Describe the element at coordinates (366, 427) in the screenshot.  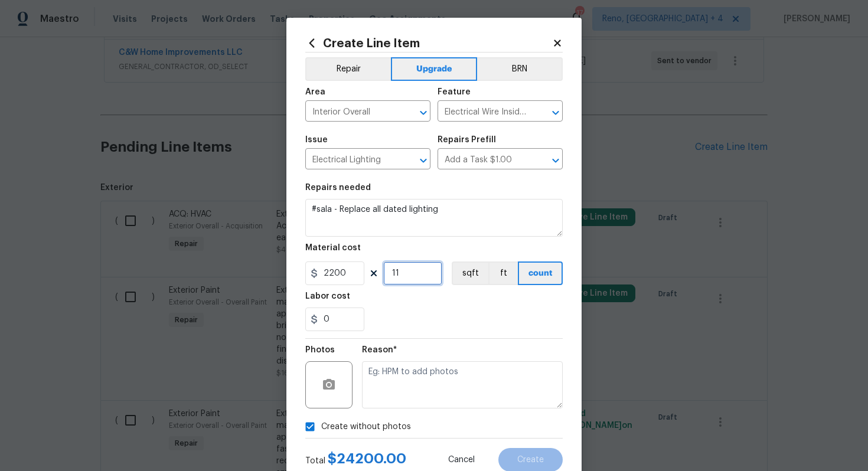
I see `span: Create without photos` at that location.